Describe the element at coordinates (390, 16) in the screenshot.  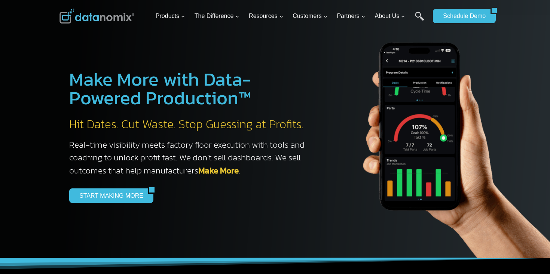
I see `span: About Us` at that location.